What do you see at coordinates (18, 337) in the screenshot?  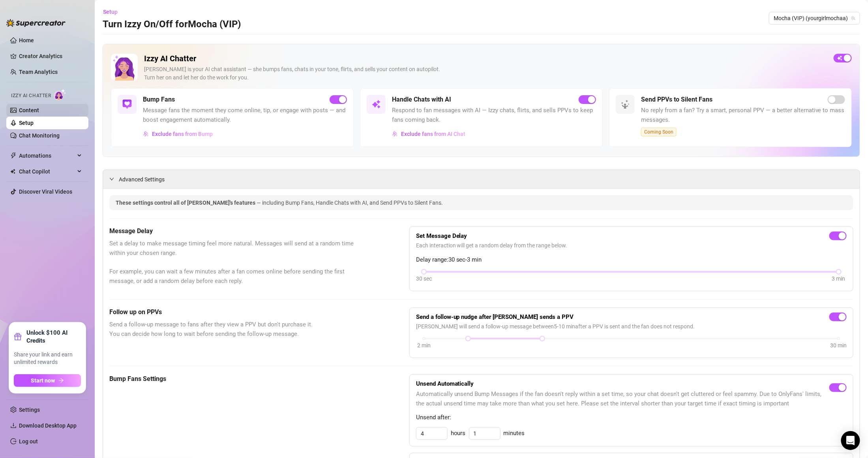 I see `span: gift` at bounding box center [18, 337].